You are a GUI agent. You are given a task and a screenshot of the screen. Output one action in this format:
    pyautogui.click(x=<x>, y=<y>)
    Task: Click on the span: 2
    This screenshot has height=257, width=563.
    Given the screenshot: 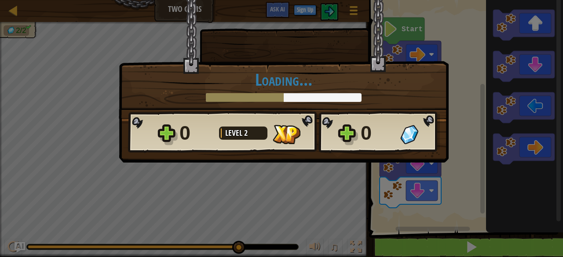 What is the action you would take?
    pyautogui.click(x=246, y=133)
    